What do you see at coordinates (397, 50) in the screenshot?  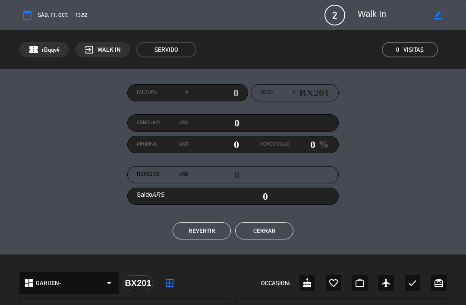 I see `span: 0` at bounding box center [397, 50].